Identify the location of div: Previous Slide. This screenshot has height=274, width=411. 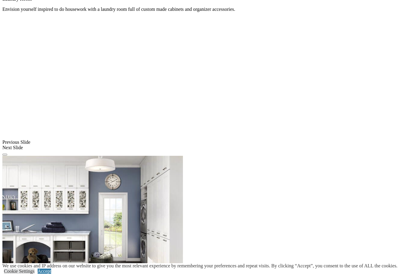
(205, 142).